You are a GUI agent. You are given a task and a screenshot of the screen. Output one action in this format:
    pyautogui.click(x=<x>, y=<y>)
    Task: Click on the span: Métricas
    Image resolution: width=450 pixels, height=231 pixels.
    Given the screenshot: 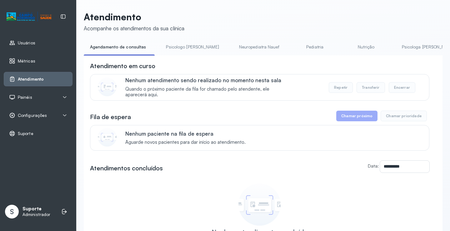 What is the action you would take?
    pyautogui.click(x=27, y=61)
    